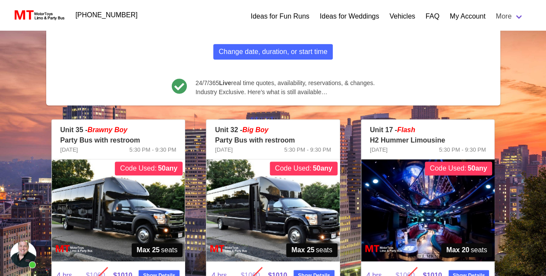  Describe the element at coordinates (406, 130) in the screenshot. I see `em: Flash` at that location.